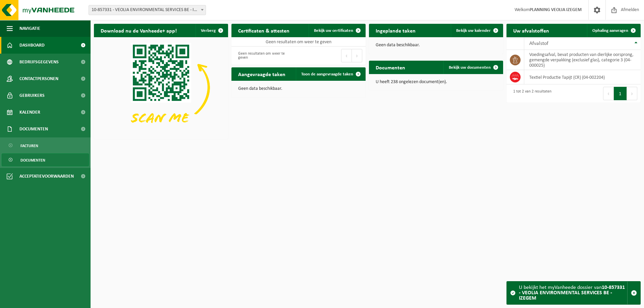 This screenshot has height=308, width=644. Describe the element at coordinates (45, 160) in the screenshot. I see `a: Documenten` at that location.